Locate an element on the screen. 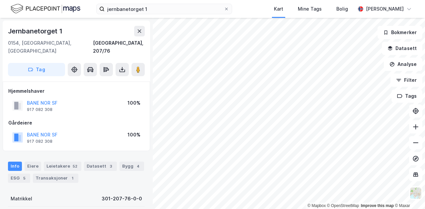 The width and height of the screenshot is (425, 209). div: Leietakere is located at coordinates (62, 167).